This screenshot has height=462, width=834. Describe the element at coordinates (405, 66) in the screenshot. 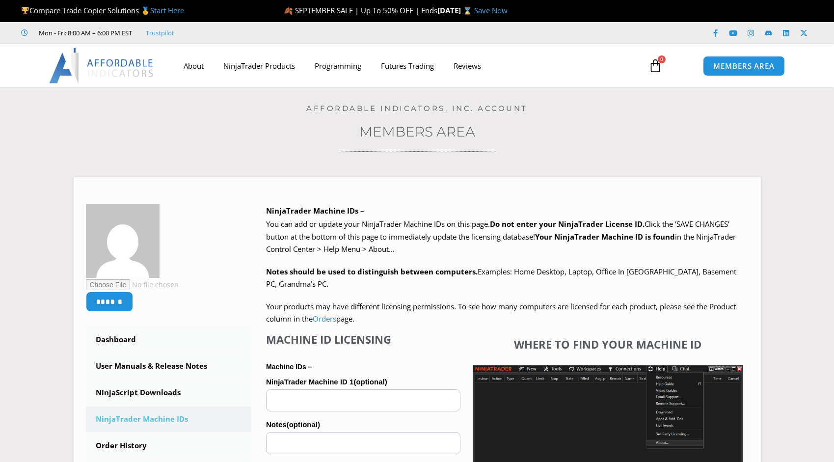

I see `nav: Menu` at that location.